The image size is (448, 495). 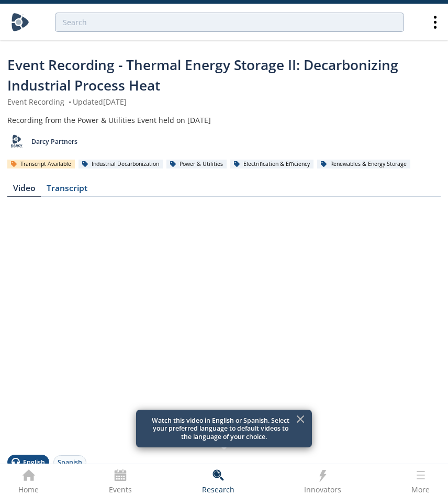 I want to click on input: Advanced Search, so click(x=229, y=22).